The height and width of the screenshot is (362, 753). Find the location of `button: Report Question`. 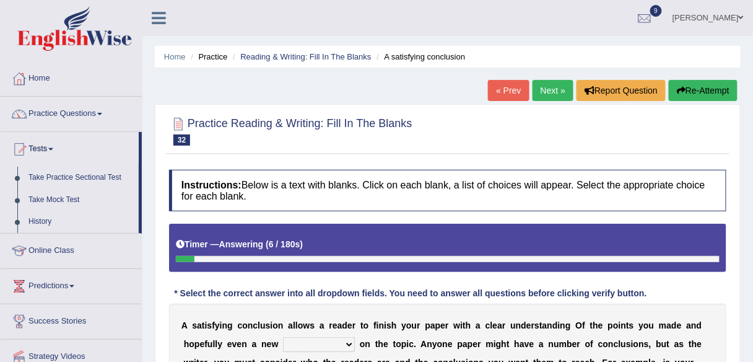

button: Report Question is located at coordinates (621, 90).